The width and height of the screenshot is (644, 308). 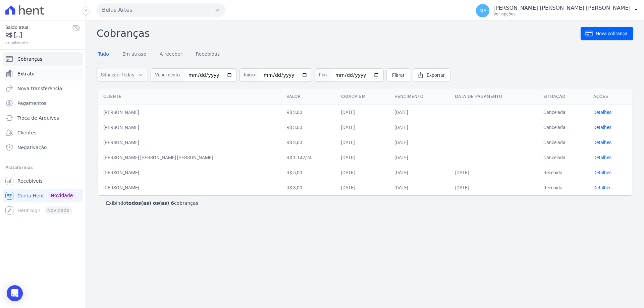 What do you see at coordinates (419, 96) in the screenshot?
I see `th: Vencimento` at bounding box center [419, 96].